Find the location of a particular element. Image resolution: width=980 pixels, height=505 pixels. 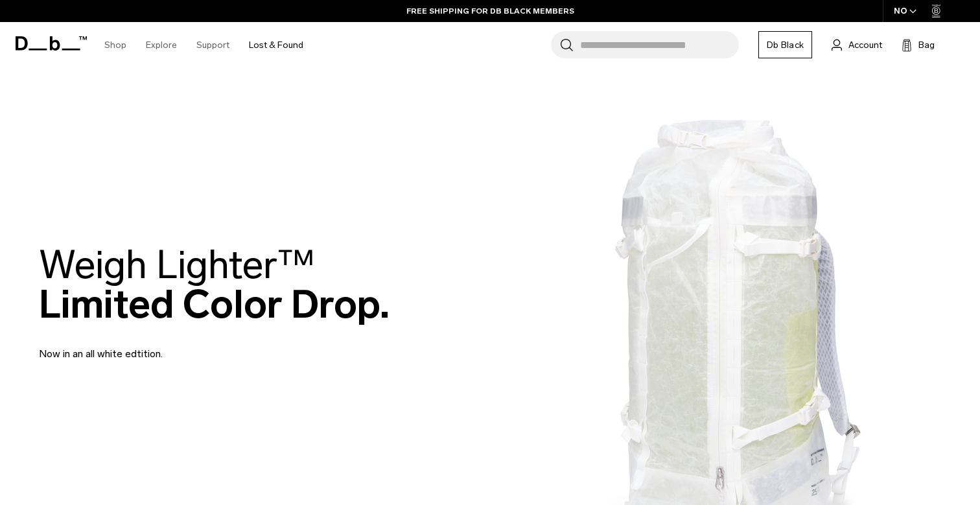

a: Support is located at coordinates (213, 45).